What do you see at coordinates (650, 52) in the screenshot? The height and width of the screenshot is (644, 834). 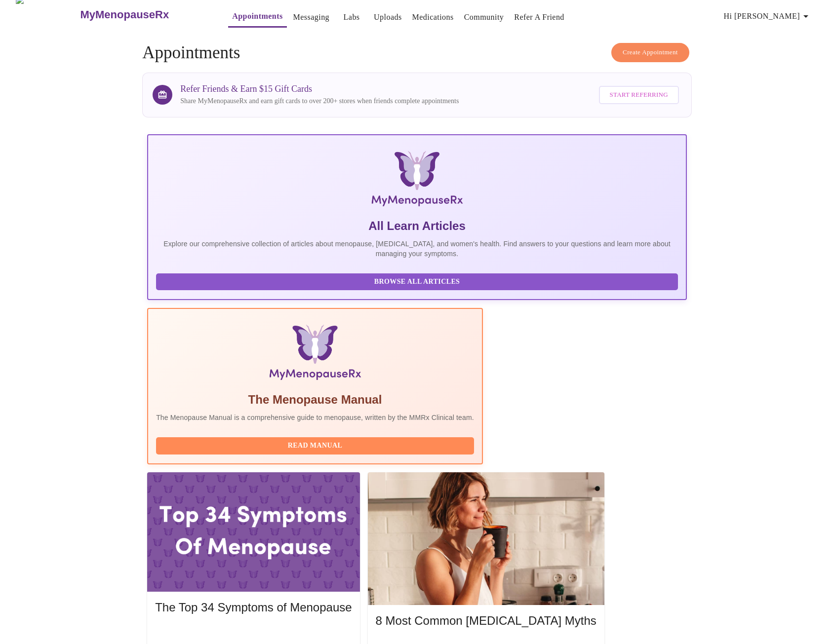 I see `button: Create Appointment` at bounding box center [650, 52].